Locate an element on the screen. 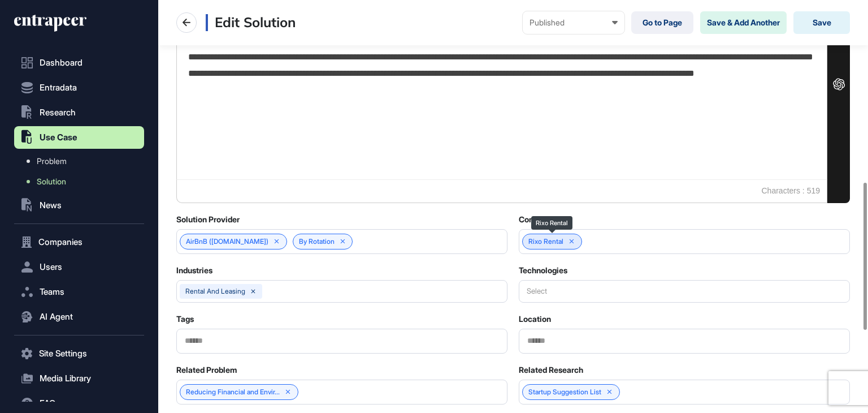 This screenshot has width=868, height=413. span: Users is located at coordinates (51, 267).